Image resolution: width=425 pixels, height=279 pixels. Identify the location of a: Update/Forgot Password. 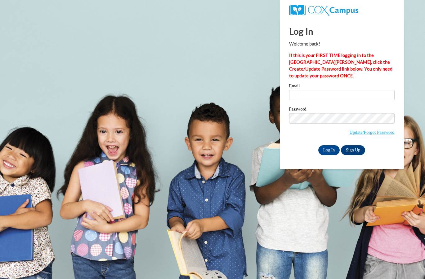
(371, 132).